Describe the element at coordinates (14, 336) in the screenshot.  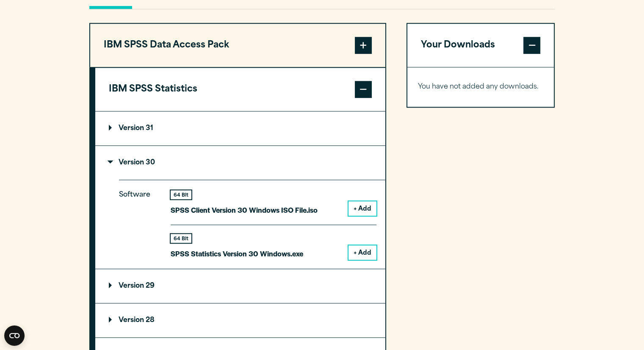
I see `button: Open CMP widget` at that location.